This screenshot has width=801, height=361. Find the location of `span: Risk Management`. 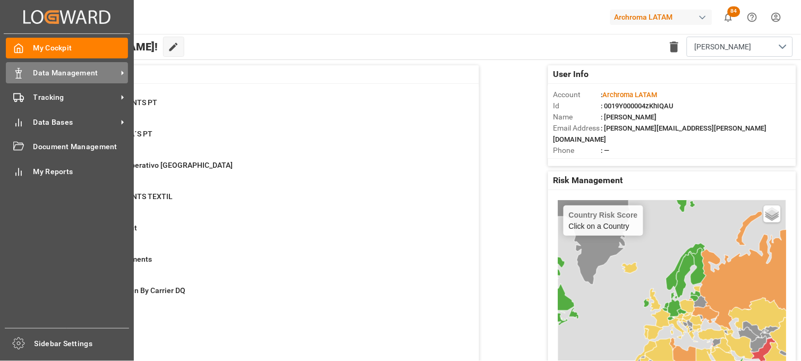

span: Risk Management is located at coordinates (588, 181).